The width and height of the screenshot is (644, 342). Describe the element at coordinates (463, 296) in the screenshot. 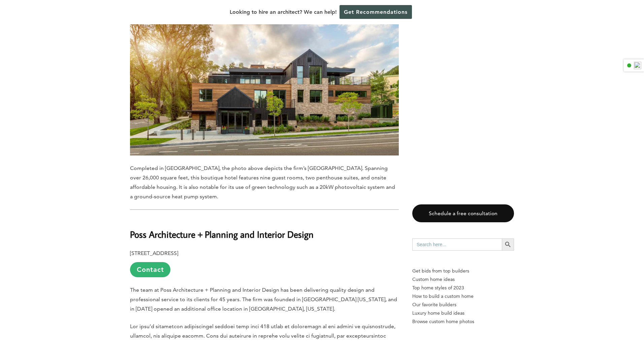

I see `p: How to build a custom home` at that location.